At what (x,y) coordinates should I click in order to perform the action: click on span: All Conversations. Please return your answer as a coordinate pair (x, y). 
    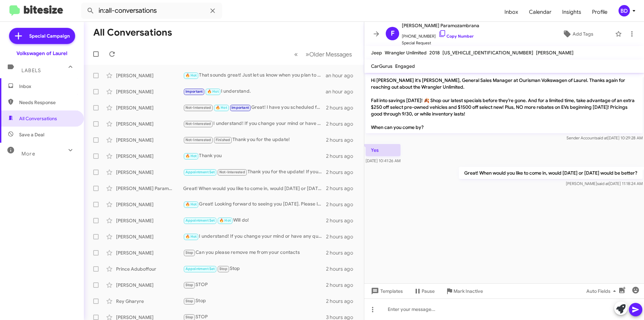
    Looking at the image, I should click on (38, 119).